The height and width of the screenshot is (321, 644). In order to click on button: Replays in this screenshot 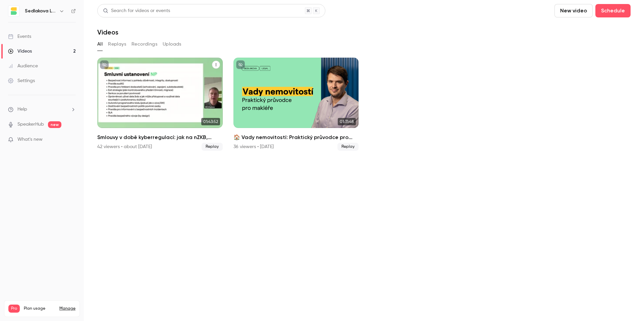, I will do `click(117, 44)`.